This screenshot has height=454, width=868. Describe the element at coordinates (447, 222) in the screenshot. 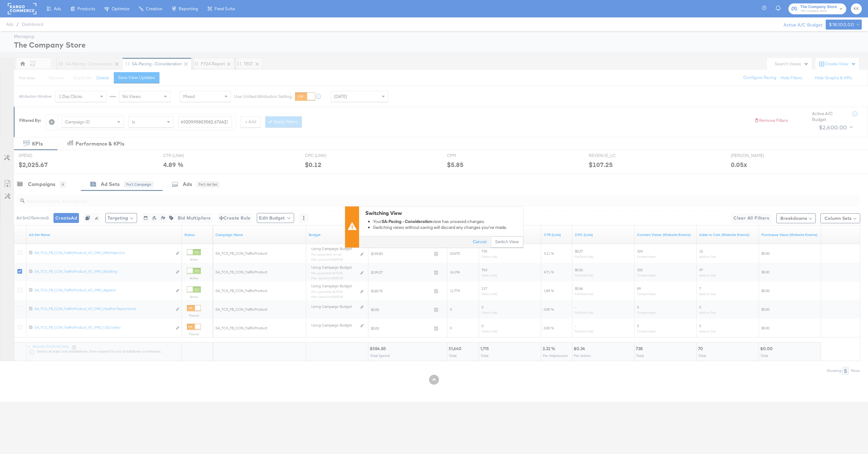

I see `li: Your view has unsaved changes.` at that location.